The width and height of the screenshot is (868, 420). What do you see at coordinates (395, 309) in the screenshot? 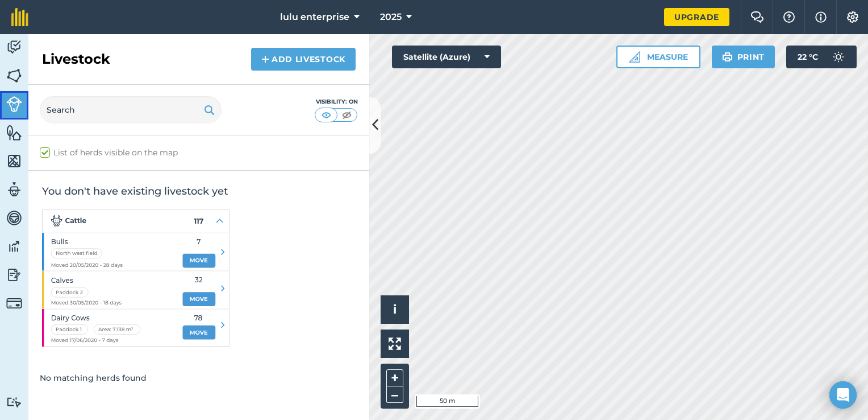
I see `span: i` at bounding box center [395, 309].